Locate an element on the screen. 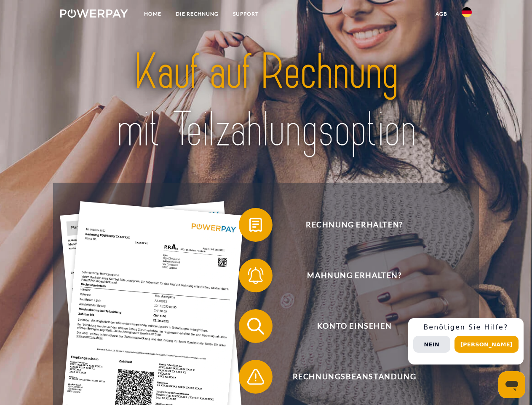 The image size is (532, 405). a: Konto einsehen is located at coordinates (349, 326).